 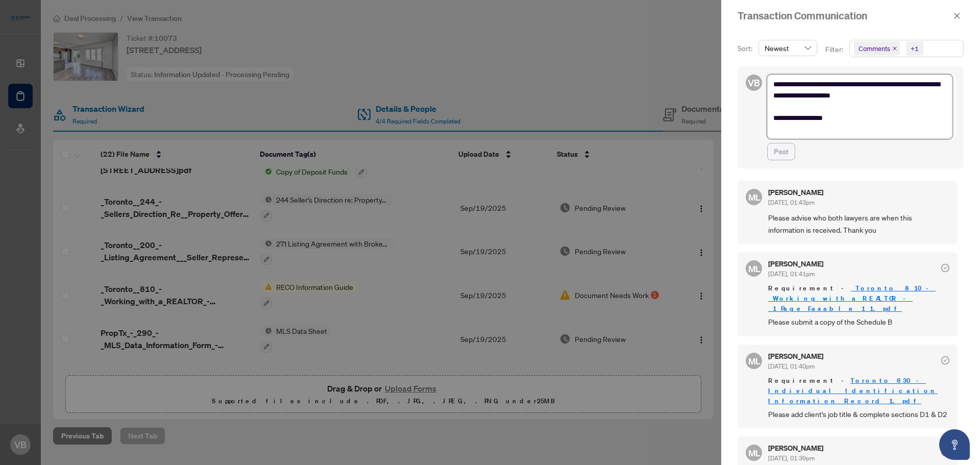 What do you see at coordinates (954, 444) in the screenshot?
I see `button: Open asap` at bounding box center [954, 444].